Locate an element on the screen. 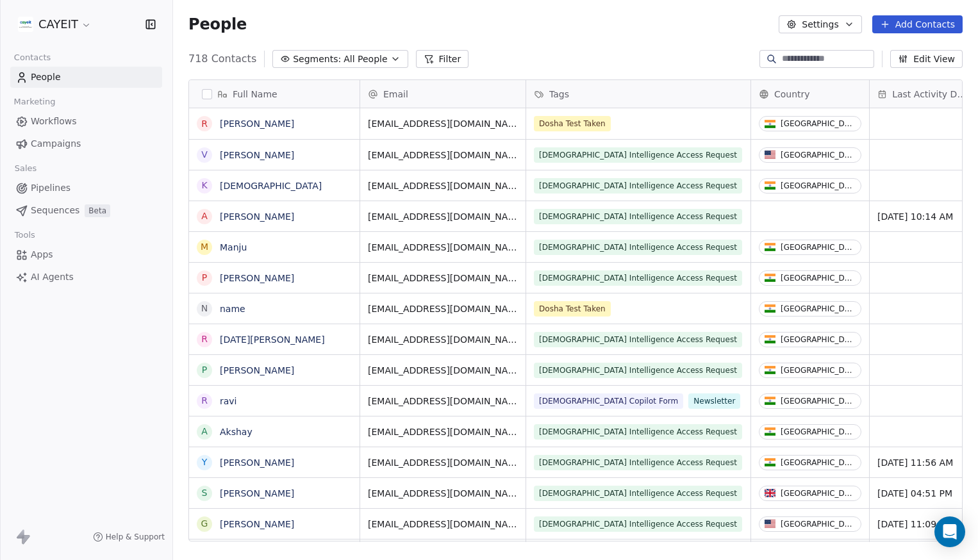  div: K is located at coordinates (204, 185).